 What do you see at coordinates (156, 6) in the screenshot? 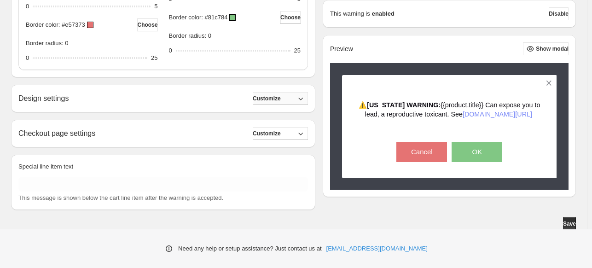
I see `div: 5` at bounding box center [156, 6].